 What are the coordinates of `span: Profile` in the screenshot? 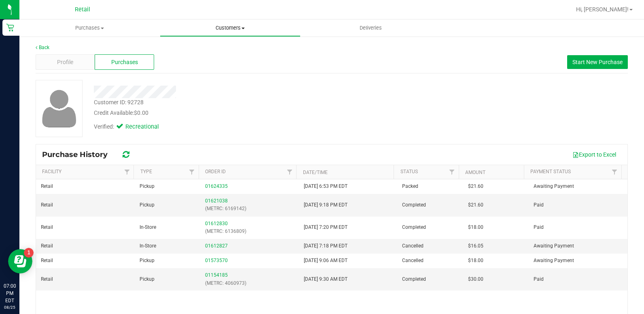 It's located at (65, 62).